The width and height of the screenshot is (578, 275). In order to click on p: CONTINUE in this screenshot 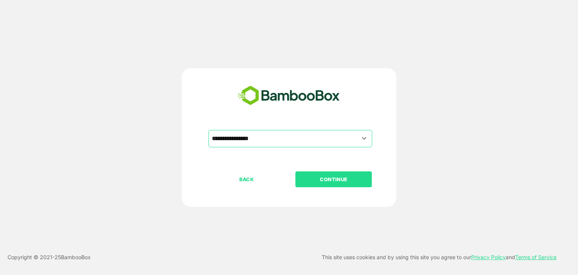, I will do `click(334, 179)`.